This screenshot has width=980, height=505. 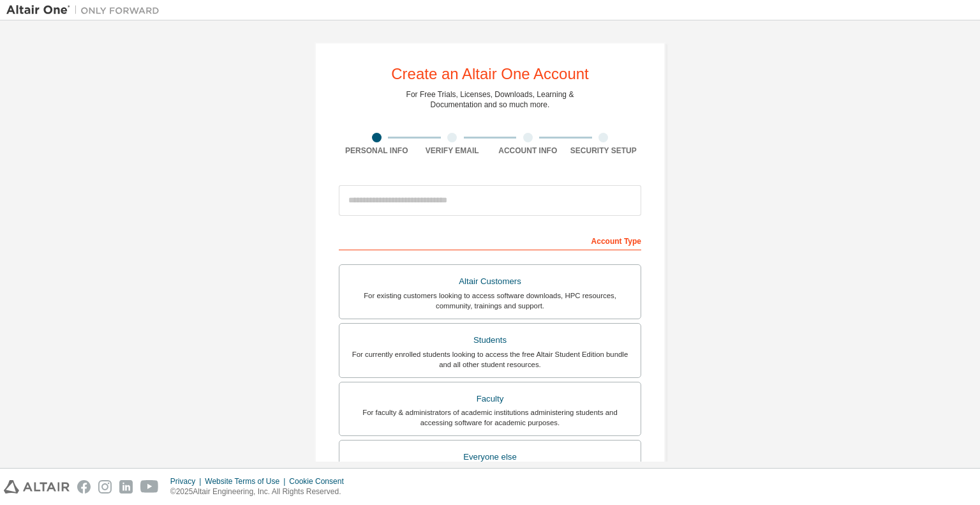 What do you see at coordinates (490, 340) in the screenshot?
I see `div: Students` at bounding box center [490, 340].